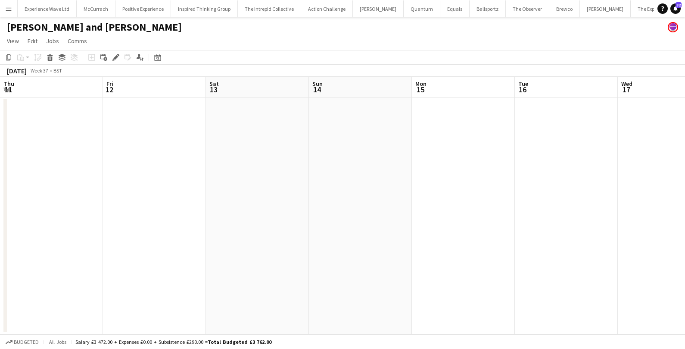 This screenshot has height=349, width=685. What do you see at coordinates (13, 41) in the screenshot?
I see `span: View` at bounding box center [13, 41].